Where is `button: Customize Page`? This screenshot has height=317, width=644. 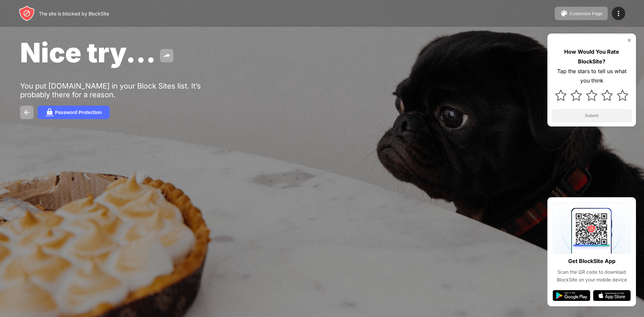 button: Customize Page is located at coordinates (581, 13).